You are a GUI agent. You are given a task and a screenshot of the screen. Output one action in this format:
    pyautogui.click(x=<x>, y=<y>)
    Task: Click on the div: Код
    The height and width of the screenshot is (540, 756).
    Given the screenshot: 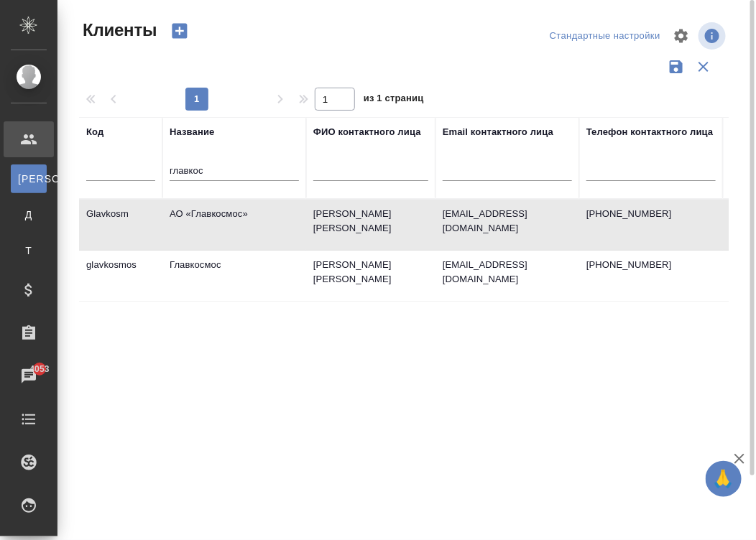 What is the action you would take?
    pyautogui.click(x=95, y=132)
    